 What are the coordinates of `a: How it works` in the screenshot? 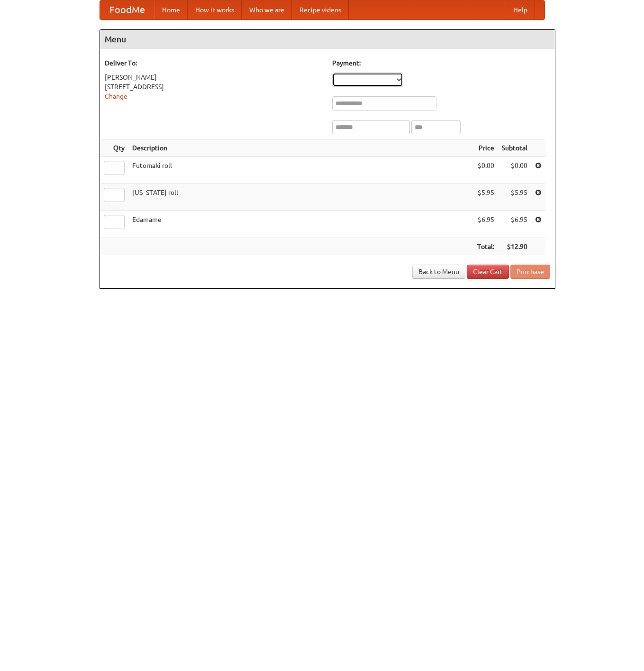 It's located at (214, 10).